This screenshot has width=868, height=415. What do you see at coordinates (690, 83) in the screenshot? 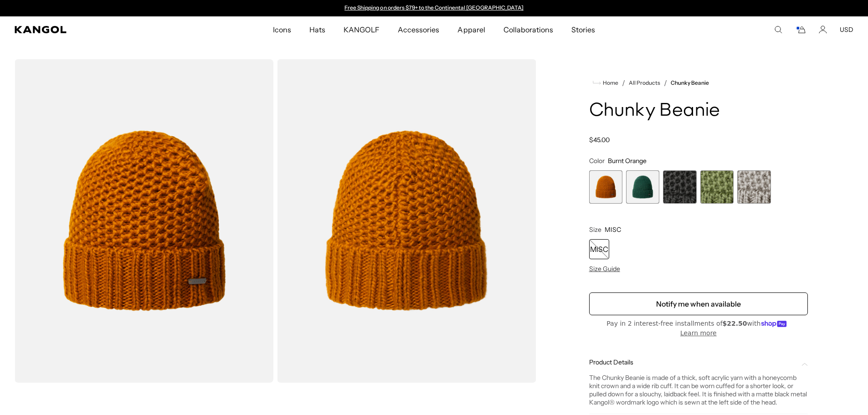
I see `a: Chunky Beanie` at bounding box center [690, 83].